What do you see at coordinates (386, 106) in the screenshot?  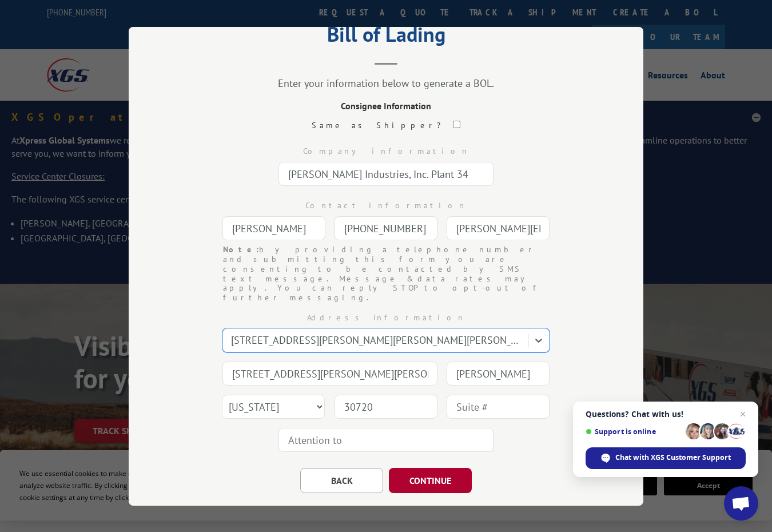 I see `div: Consignee Information` at bounding box center [386, 106].